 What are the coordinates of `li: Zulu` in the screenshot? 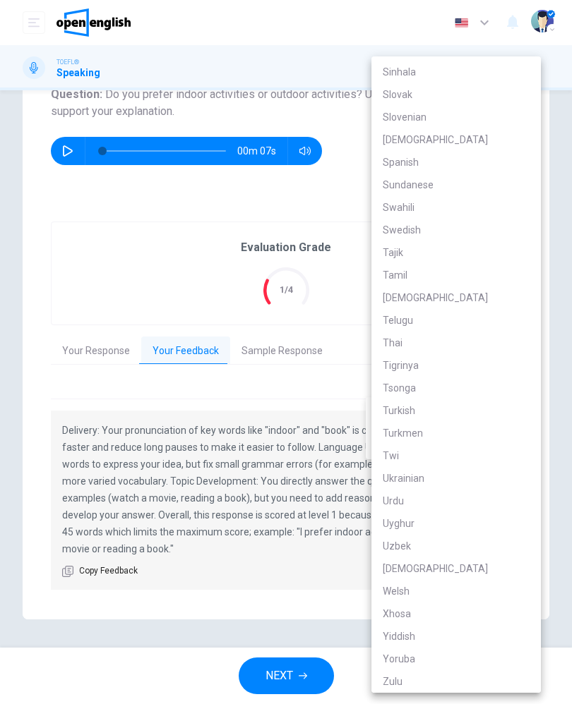 It's located at (456, 682).